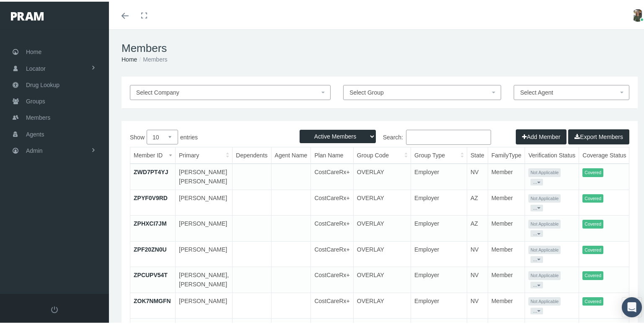 Image resolution: width=644 pixels, height=324 pixels. Describe the element at coordinates (536, 91) in the screenshot. I see `span: Select Agent` at that location.